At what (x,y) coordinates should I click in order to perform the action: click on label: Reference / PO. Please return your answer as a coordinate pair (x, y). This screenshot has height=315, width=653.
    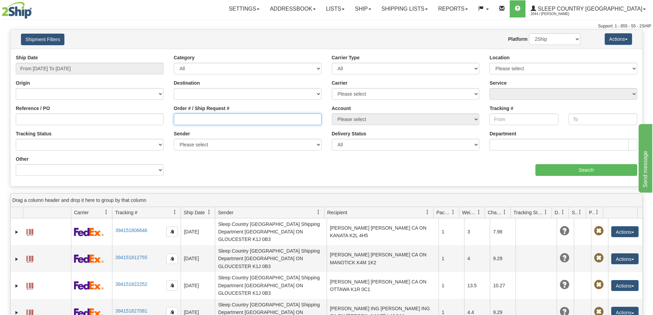
    Looking at the image, I should click on (33, 108).